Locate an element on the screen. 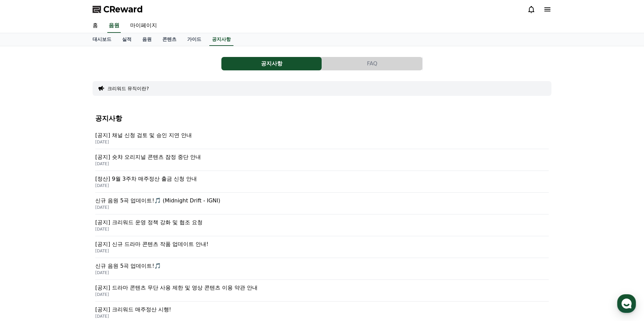  p: 신규 음원 5곡 업데이트!🎵 (Midnight Drift - IGNI) is located at coordinates (322, 201).